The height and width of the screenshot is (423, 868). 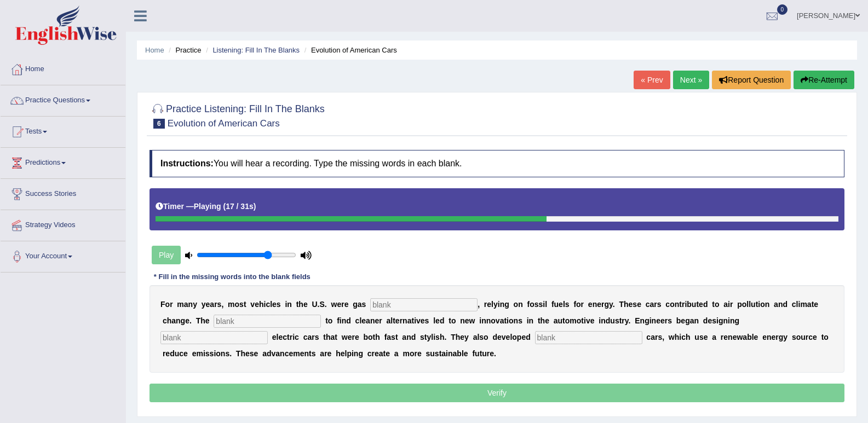 What do you see at coordinates (350, 50) in the screenshot?
I see `li: Evolution of American Cars` at bounding box center [350, 50].